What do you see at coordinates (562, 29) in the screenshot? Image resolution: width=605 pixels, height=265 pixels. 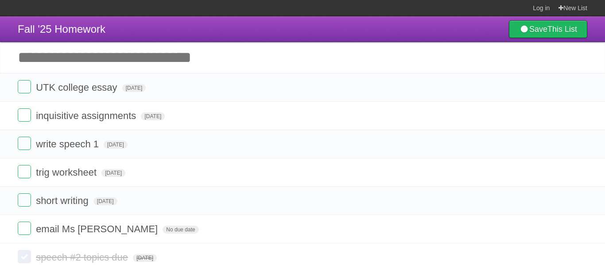 I see `b: This List` at bounding box center [562, 29].